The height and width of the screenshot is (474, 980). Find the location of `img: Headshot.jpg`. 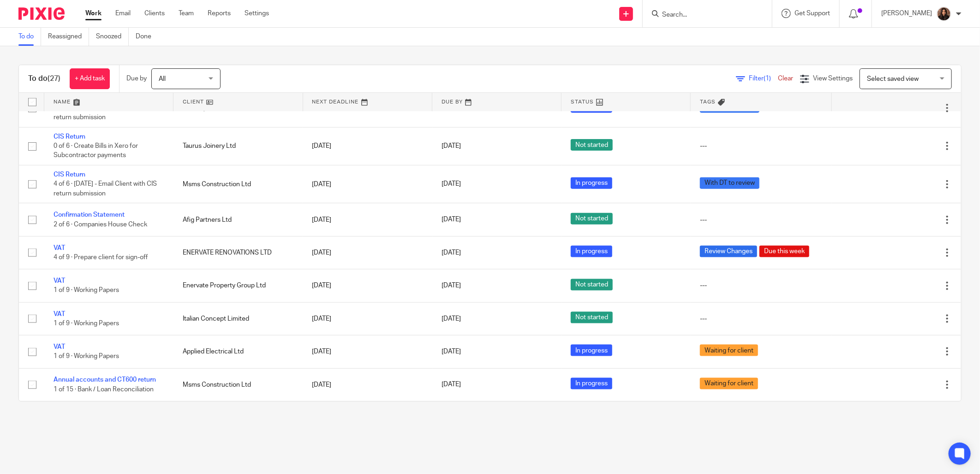

img: Headshot.jpg is located at coordinates (944, 14).